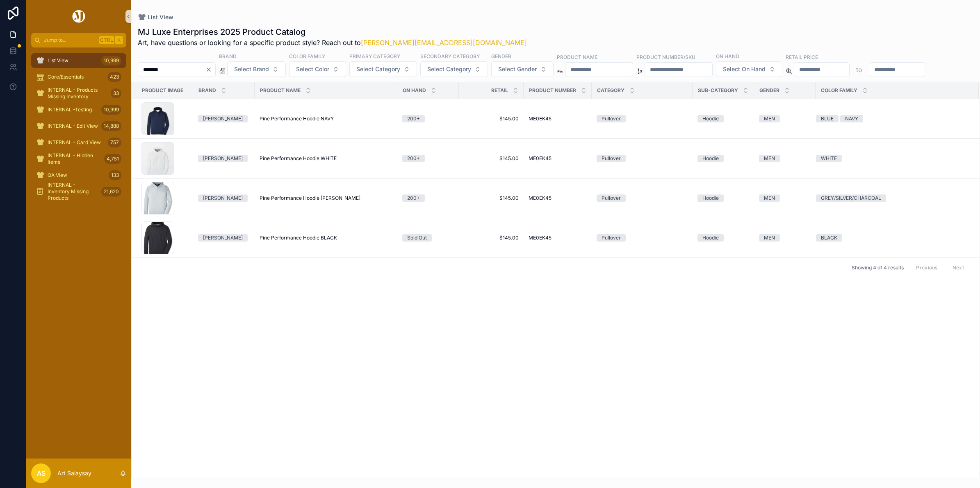 Image resolution: width=980 pixels, height=488 pixels. Describe the element at coordinates (79, 192) in the screenshot. I see `a: INTERNAL - Inventory Missing Products21,620` at that location.